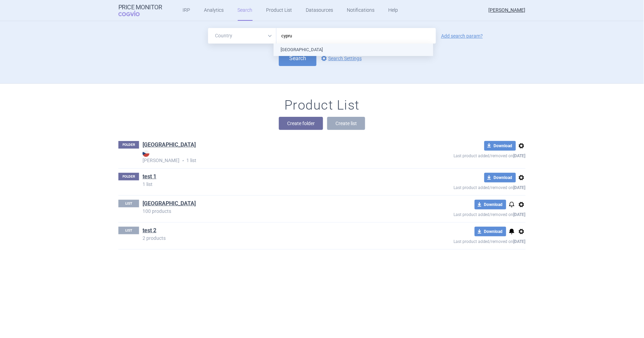  Describe the element at coordinates (322, 106) in the screenshot. I see `h1: Product List` at that location.